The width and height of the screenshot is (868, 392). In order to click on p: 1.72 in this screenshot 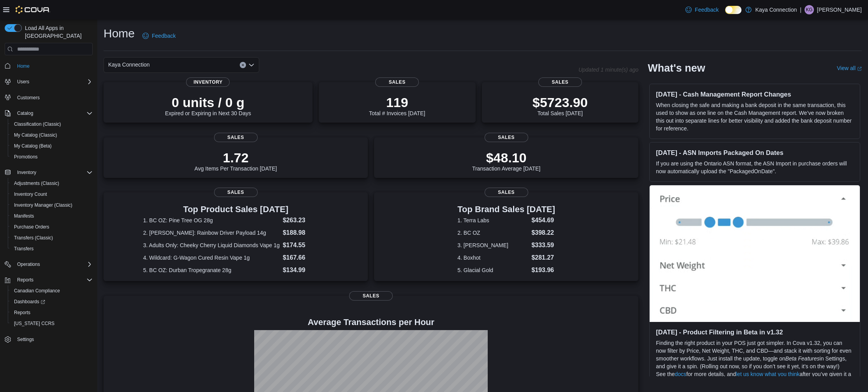, I will do `click(236, 158)`.